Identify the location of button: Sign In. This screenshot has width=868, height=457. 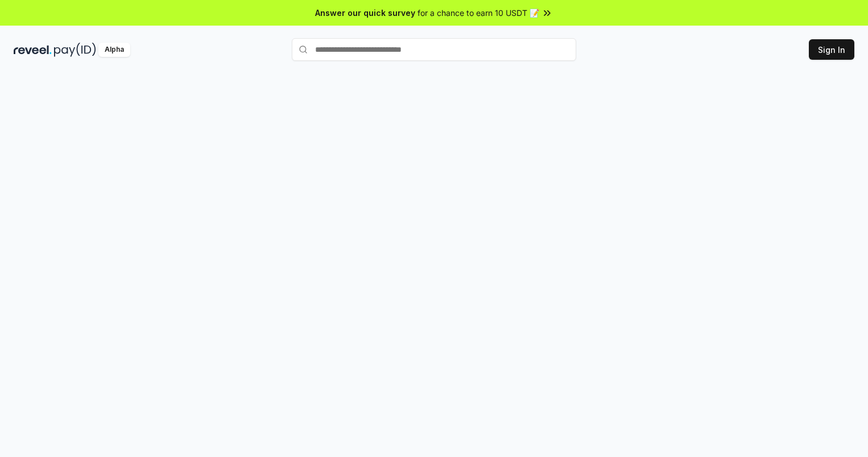
(832, 49).